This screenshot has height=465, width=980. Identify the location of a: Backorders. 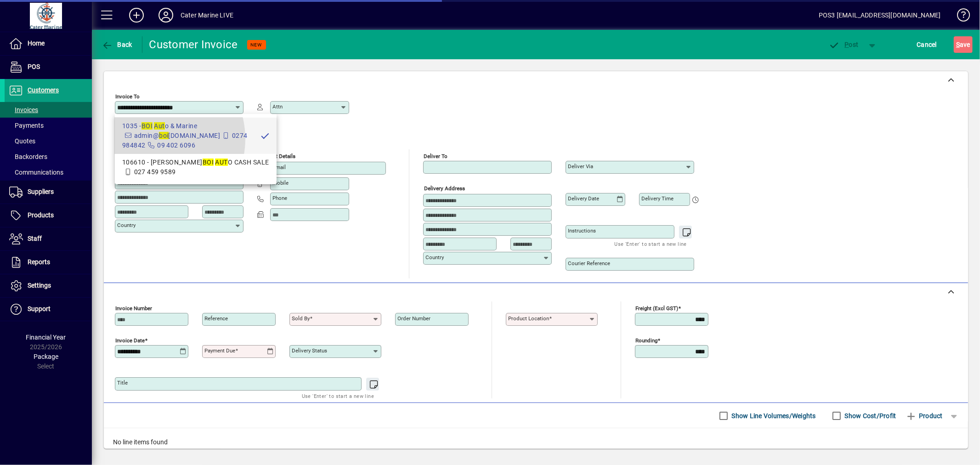
(48, 157).